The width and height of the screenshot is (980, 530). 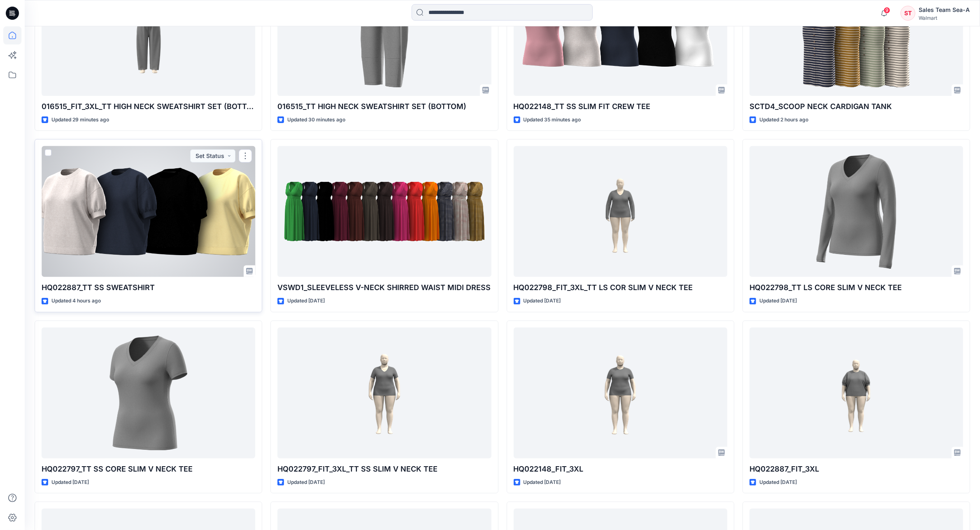 What do you see at coordinates (857, 287) in the screenshot?
I see `p: HQ022798_TT LS CORE SLIM V NECK TEE` at bounding box center [857, 287].